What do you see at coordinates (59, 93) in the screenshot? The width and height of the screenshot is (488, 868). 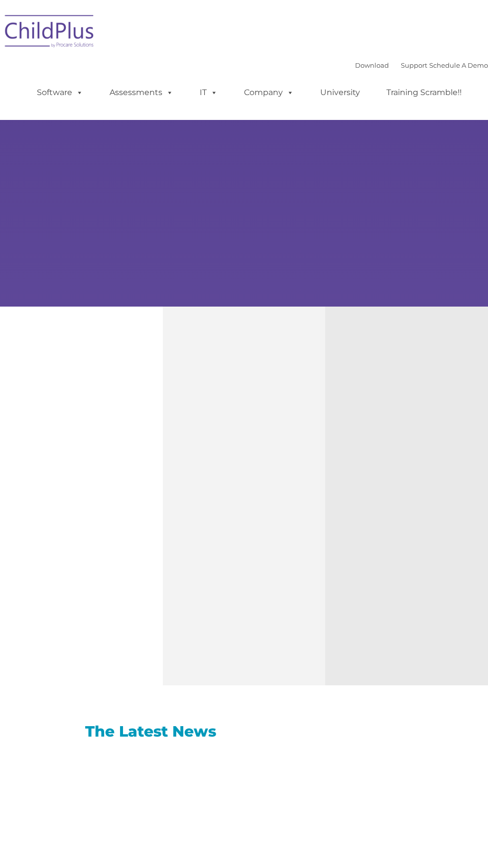 I see `a: Software` at bounding box center [59, 93].